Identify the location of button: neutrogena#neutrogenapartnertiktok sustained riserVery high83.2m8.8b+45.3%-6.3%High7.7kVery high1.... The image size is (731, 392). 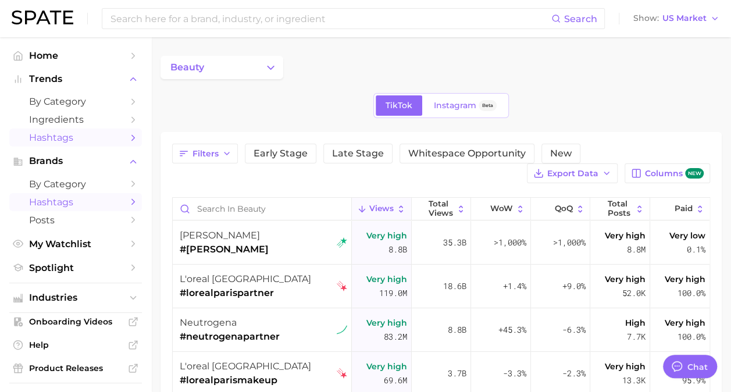
(441, 330).